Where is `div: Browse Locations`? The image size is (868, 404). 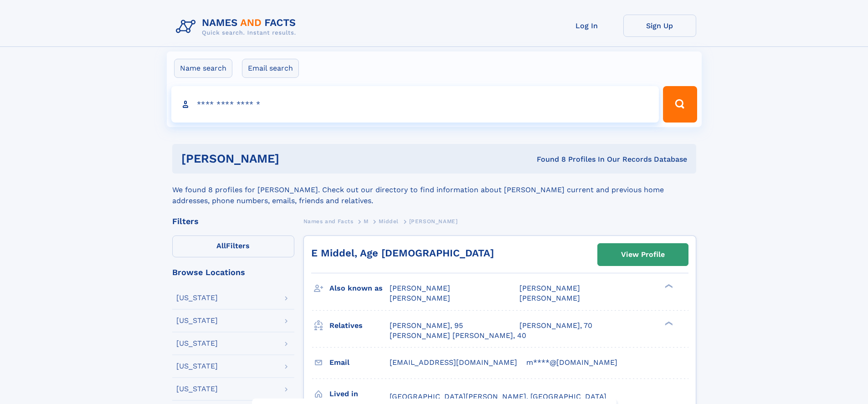 div: Browse Locations is located at coordinates (233, 272).